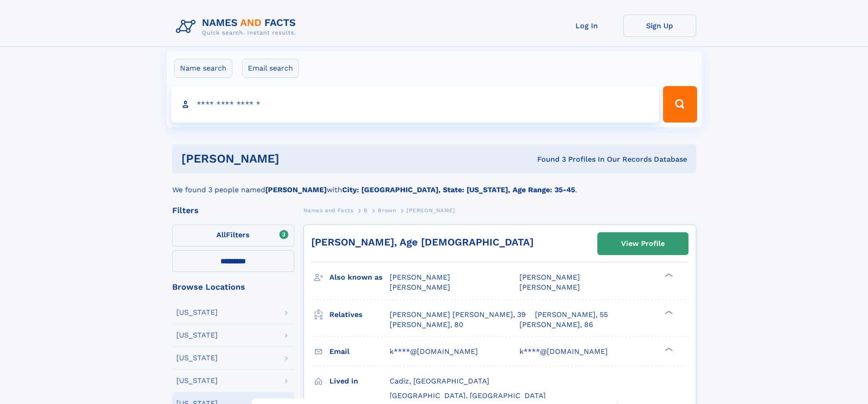 The height and width of the screenshot is (404, 868). Describe the element at coordinates (587, 25) in the screenshot. I see `a: Log In` at that location.